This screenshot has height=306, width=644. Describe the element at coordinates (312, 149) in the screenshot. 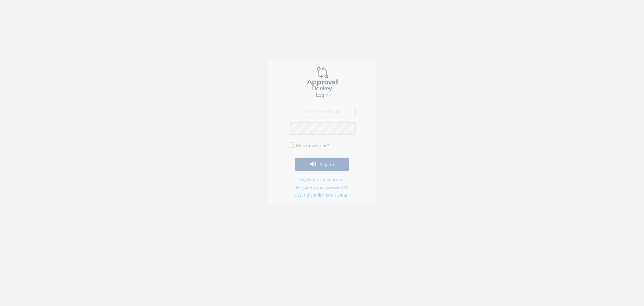

I see `label: Remember me ?` at that location.